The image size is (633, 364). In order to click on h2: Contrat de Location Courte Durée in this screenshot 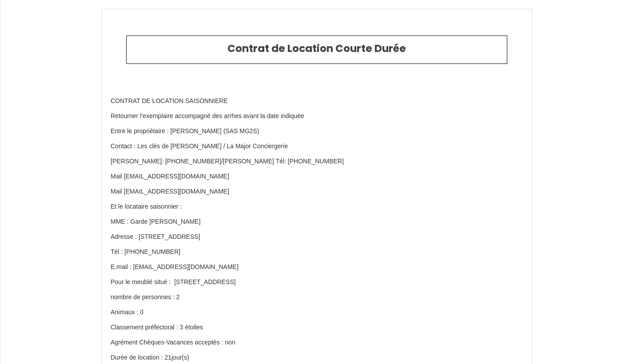, I will do `click(317, 49)`.